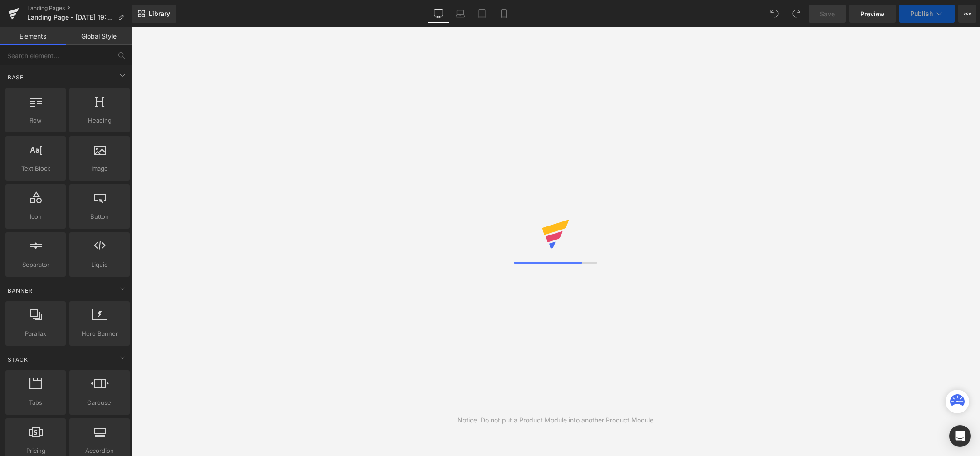 The width and height of the screenshot is (980, 456). What do you see at coordinates (100, 450) in the screenshot?
I see `span: Accordion` at bounding box center [100, 450].